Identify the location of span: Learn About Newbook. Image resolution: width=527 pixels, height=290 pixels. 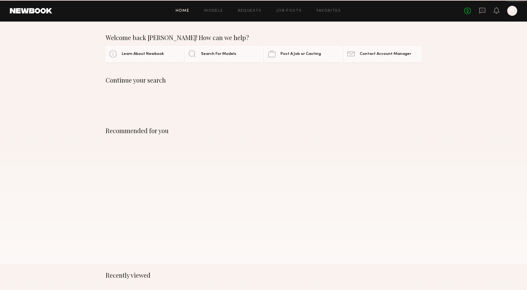
(143, 54).